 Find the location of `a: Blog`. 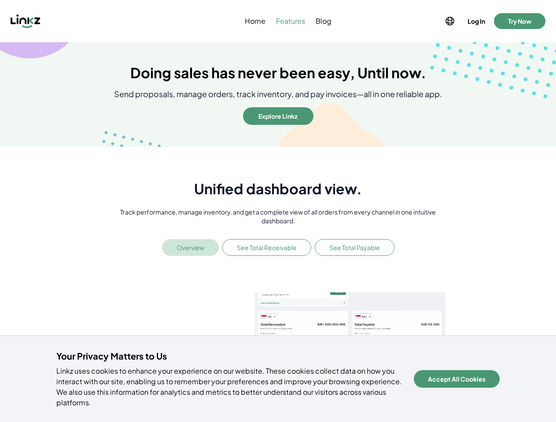

a: Blog is located at coordinates (323, 21).